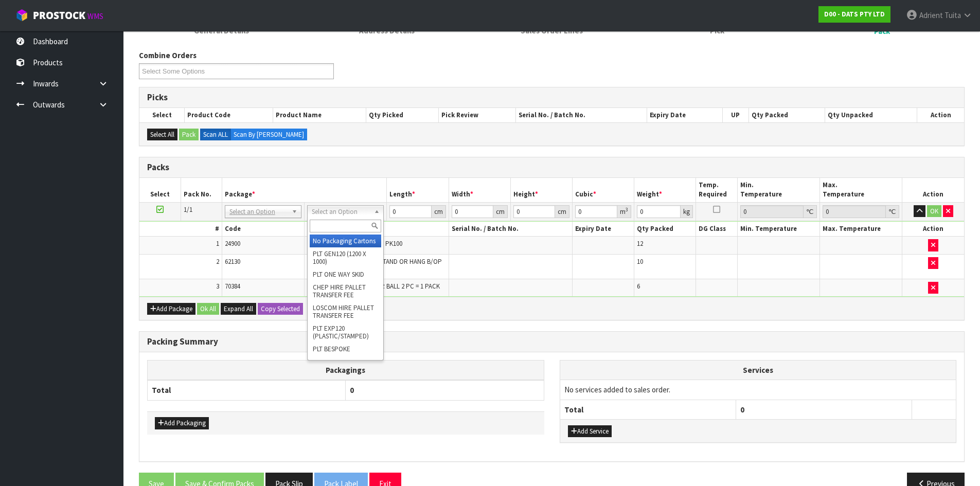  What do you see at coordinates (735, 115) in the screenshot?
I see `th: UP` at bounding box center [735, 115].